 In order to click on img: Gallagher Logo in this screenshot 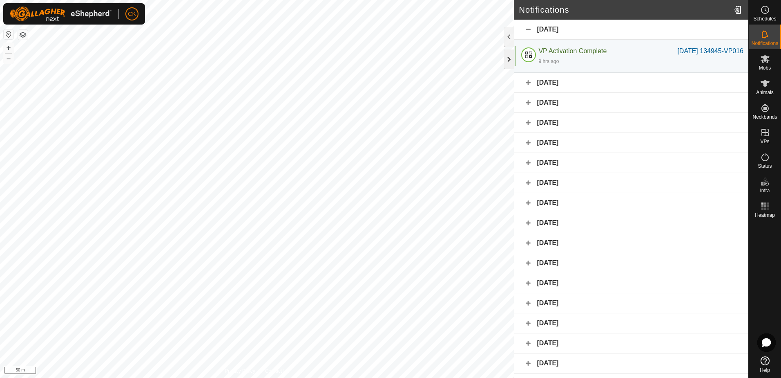, I will do `click(61, 14)`.